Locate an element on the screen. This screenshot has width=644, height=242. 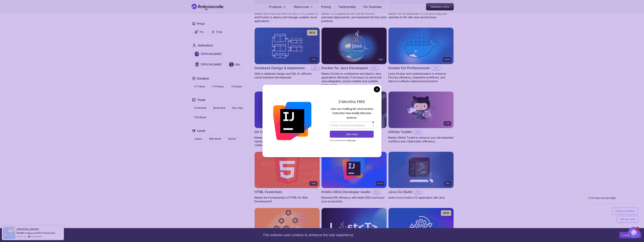
p: 2.10h is located at coordinates (447, 123).